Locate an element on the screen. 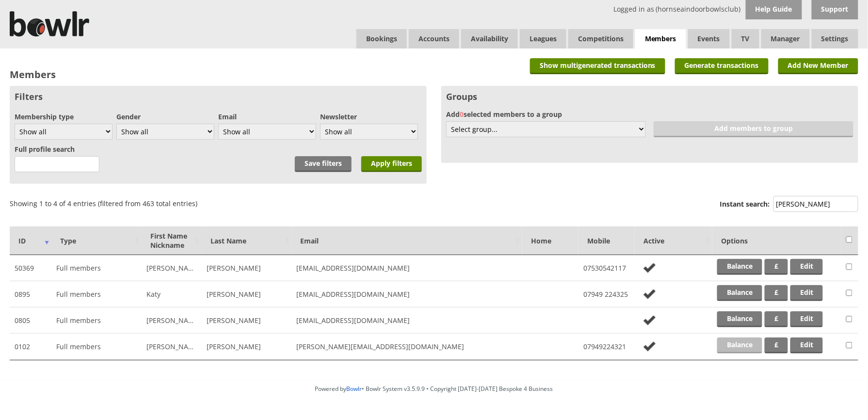 The image size is (868, 420). span: TV is located at coordinates (745, 38).